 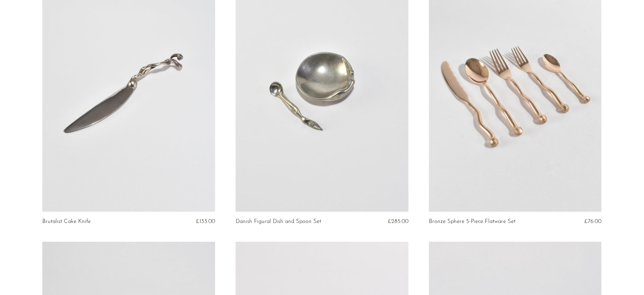 I want to click on span: £76.00, so click(x=593, y=221).